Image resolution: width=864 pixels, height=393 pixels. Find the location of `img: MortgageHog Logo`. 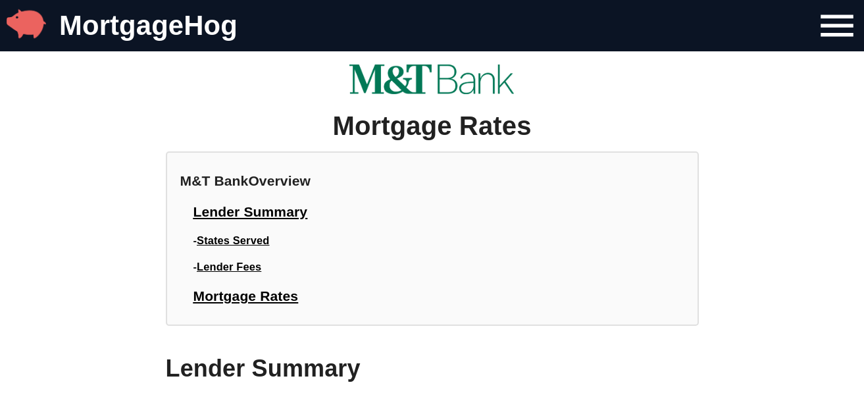

img: MortgageHog Logo is located at coordinates (26, 24).